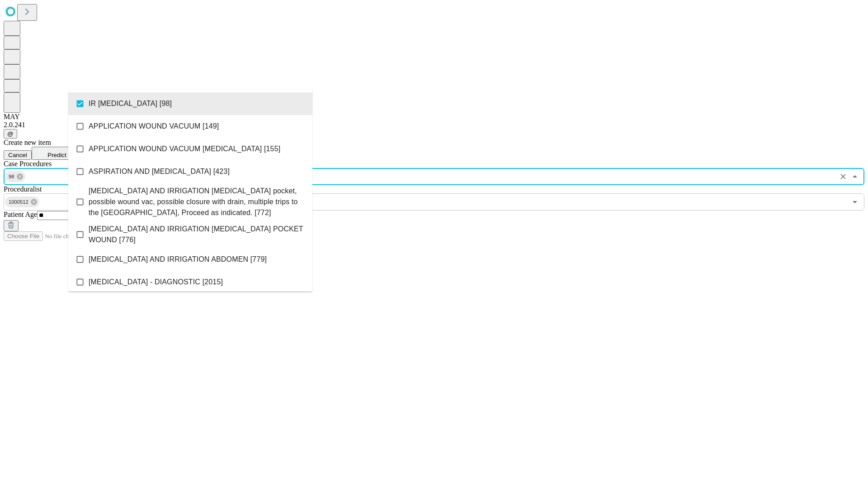  What do you see at coordinates (52, 153) in the screenshot?
I see `button: Predict` at bounding box center [52, 153].